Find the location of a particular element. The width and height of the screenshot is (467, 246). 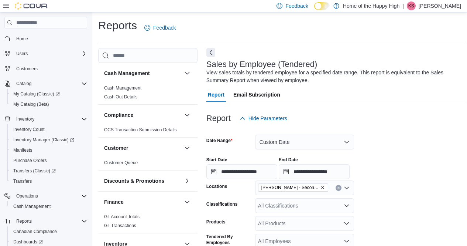

button: Manifests is located at coordinates (49, 150).